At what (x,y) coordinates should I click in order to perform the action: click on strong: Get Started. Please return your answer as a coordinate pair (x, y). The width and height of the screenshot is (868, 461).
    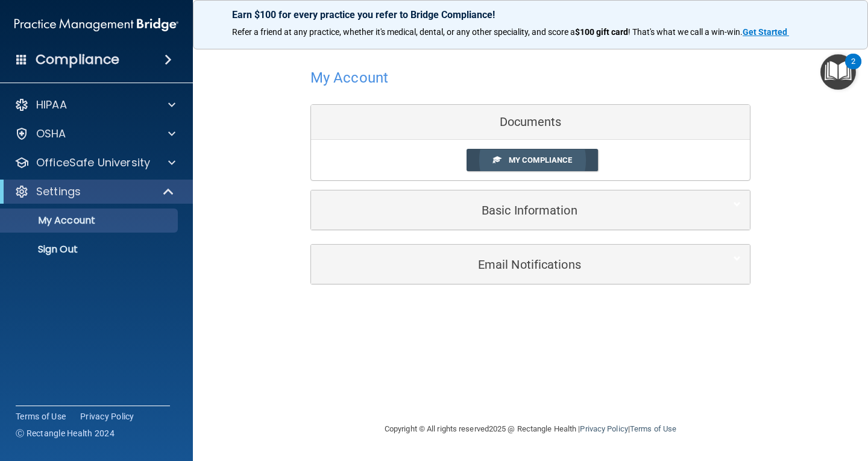
    Looking at the image, I should click on (764, 32).